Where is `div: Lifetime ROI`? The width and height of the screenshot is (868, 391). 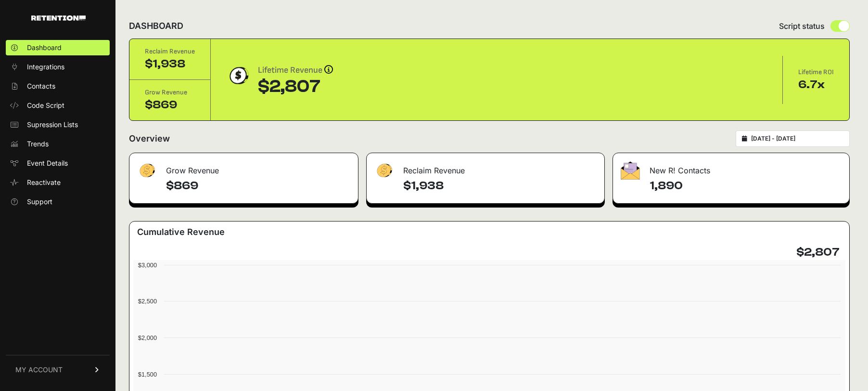 div: Lifetime ROI is located at coordinates (817, 72).